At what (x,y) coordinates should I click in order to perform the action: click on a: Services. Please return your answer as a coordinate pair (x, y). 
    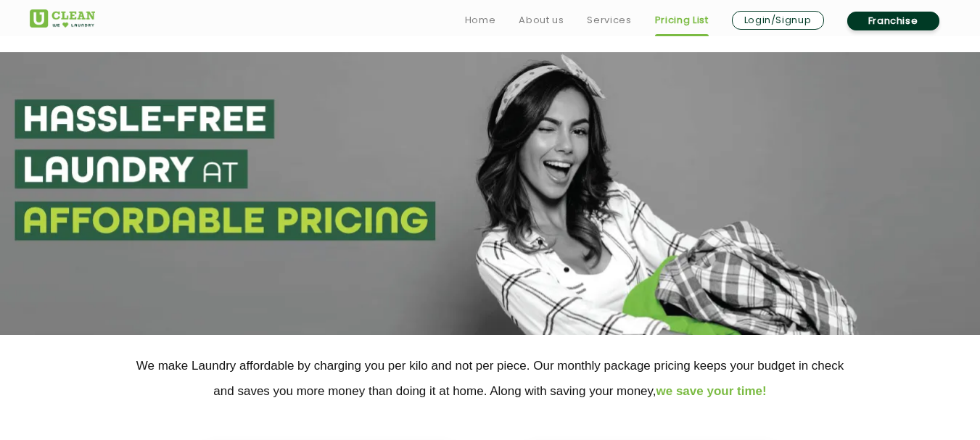
    Looking at the image, I should click on (608, 21).